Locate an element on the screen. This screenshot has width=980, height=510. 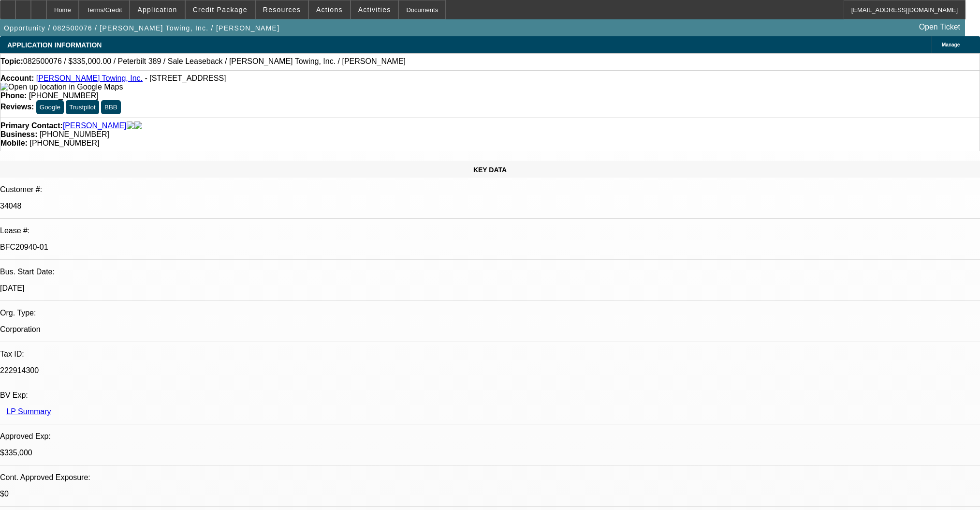
strong: Business: is located at coordinates (19, 134).